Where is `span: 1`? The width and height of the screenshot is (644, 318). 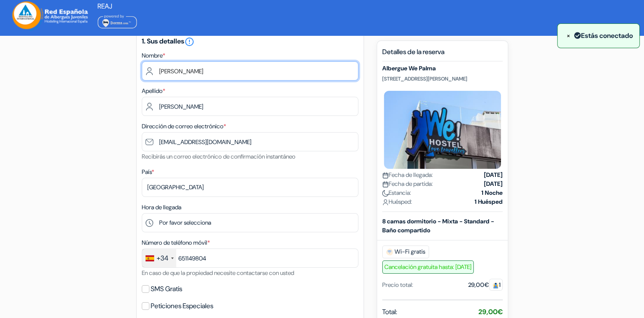
span: 1 is located at coordinates (496, 285).